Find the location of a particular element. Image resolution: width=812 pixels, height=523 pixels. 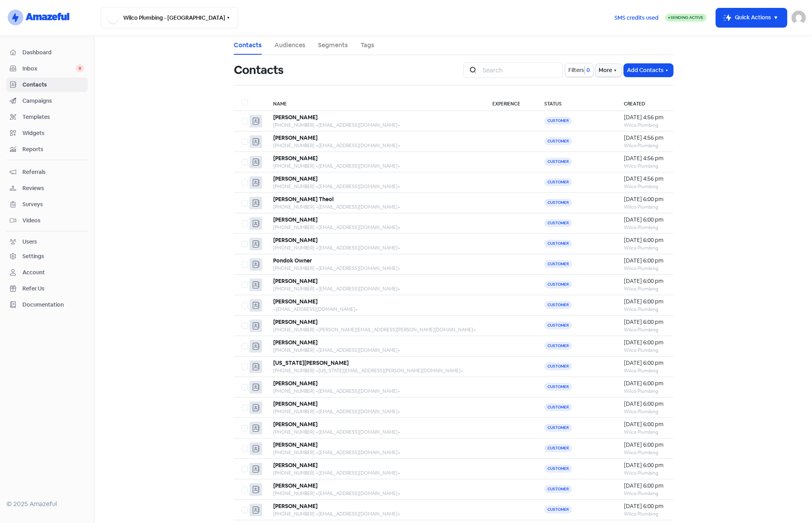

span: Contacts is located at coordinates (53, 85).